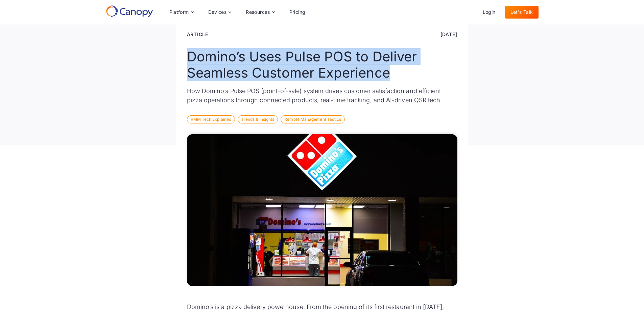  What do you see at coordinates (258, 120) in the screenshot?
I see `div: Trends & Insights` at bounding box center [258, 120].